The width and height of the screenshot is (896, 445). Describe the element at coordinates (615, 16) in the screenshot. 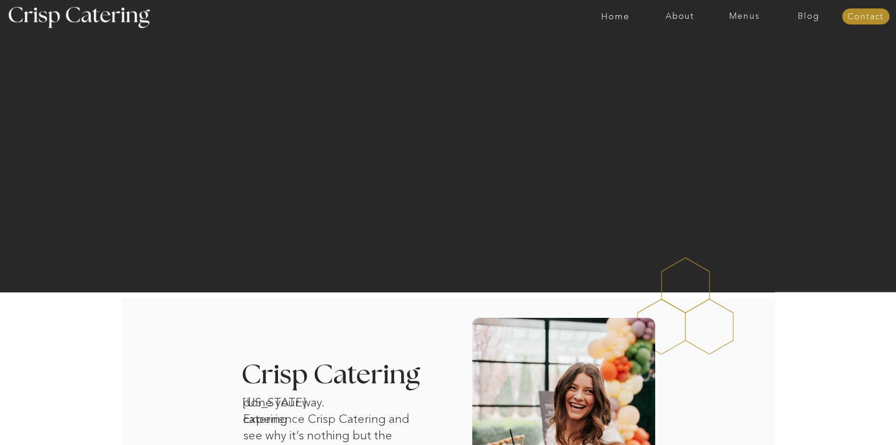

I see `a: Home` at that location.